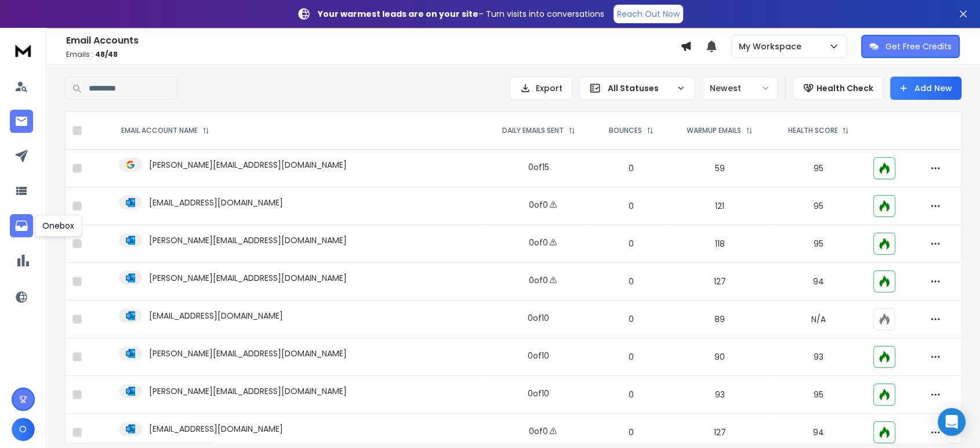  I want to click on p: HEALTH SCORE, so click(812, 130).